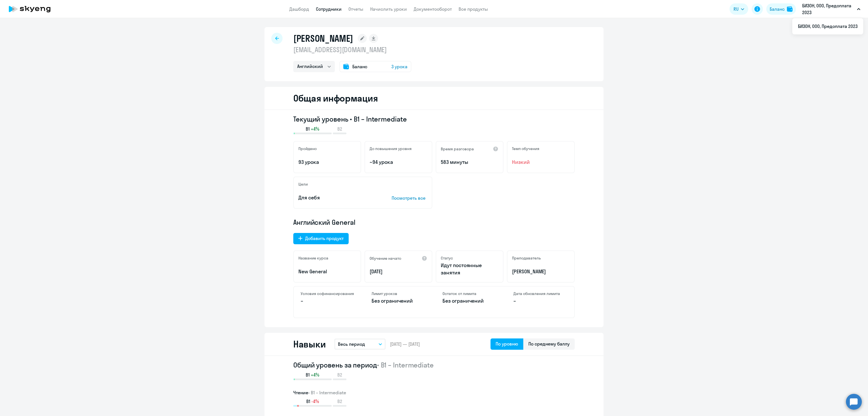  Describe the element at coordinates (739, 9) in the screenshot. I see `button: RU` at that location.